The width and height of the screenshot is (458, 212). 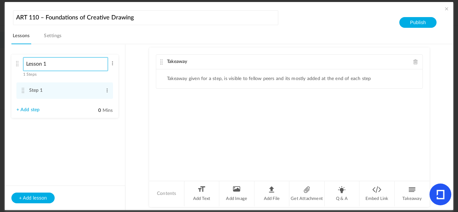 I want to click on li: Add File, so click(x=272, y=194).